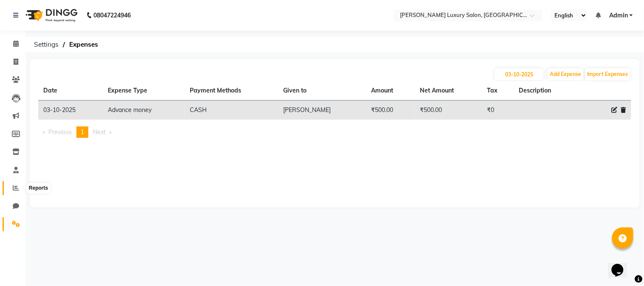 The height and width of the screenshot is (286, 644). What do you see at coordinates (60, 132) in the screenshot?
I see `span: Previous` at bounding box center [60, 132].